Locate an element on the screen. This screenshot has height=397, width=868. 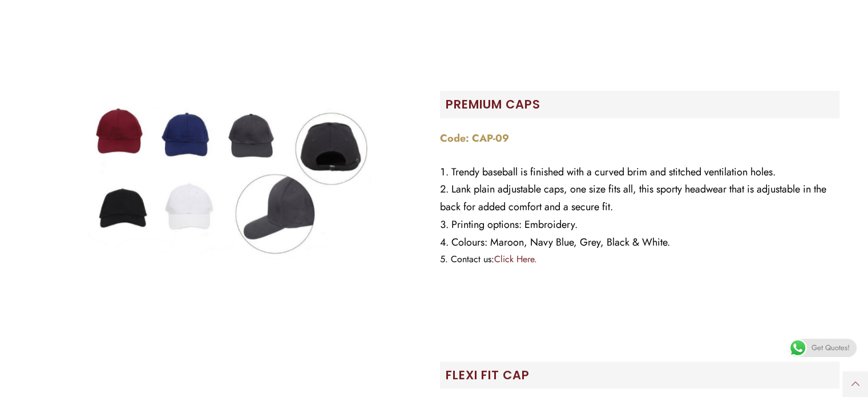
h2: Flexi Fit Cap is located at coordinates (643, 375).